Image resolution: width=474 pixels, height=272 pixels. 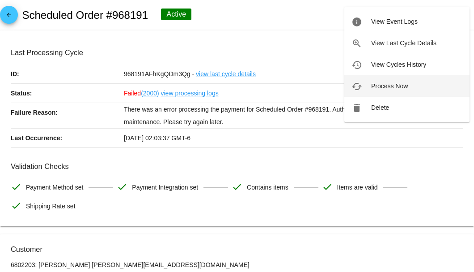 I want to click on span: View Cycles History, so click(x=399, y=64).